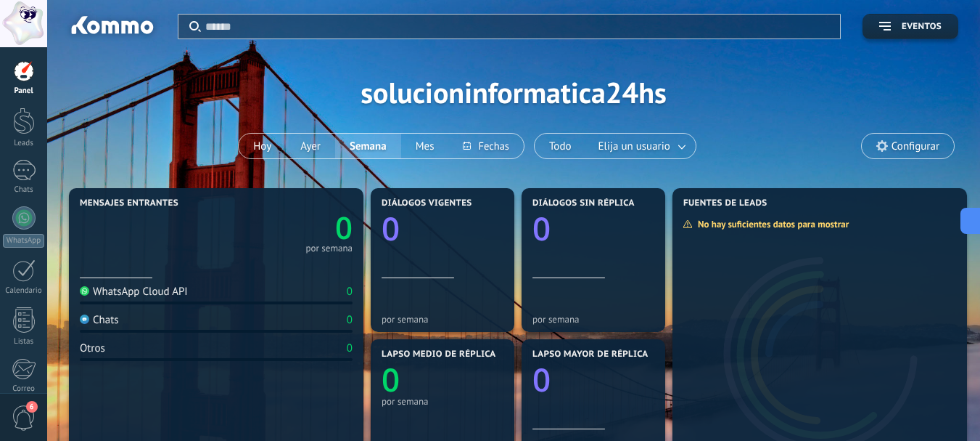  Describe the element at coordinates (262, 146) in the screenshot. I see `button: Hoy` at that location.